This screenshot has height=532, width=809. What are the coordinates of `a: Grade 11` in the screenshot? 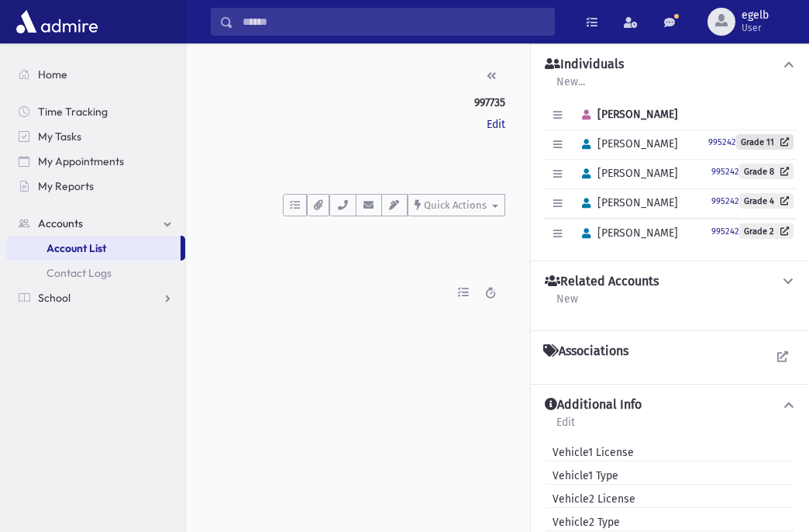 It's located at (765, 142).